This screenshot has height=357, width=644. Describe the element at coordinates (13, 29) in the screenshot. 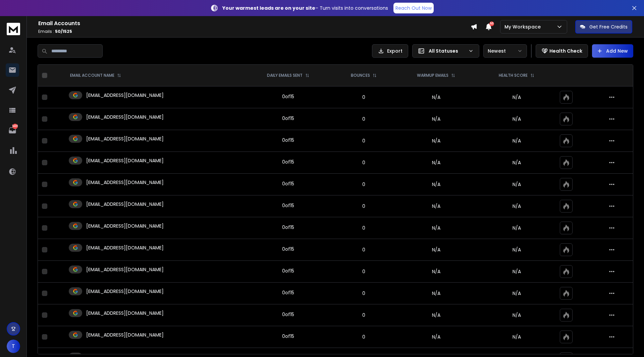

I see `img: logo` at that location.